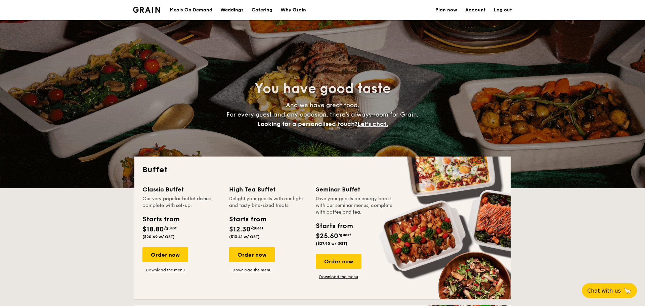 The width and height of the screenshot is (645, 306). Describe the element at coordinates (146, 10) in the screenshot. I see `a: Logotype` at that location.